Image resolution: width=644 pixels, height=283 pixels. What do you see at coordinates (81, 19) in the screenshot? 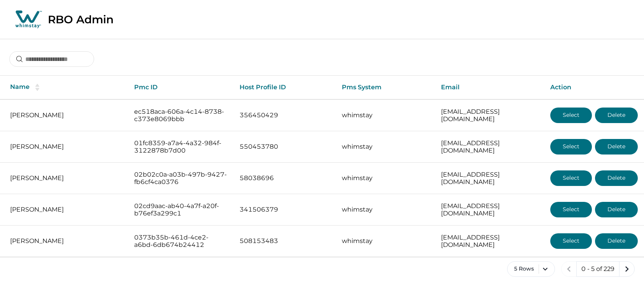
I see `p: RBO Admin` at bounding box center [81, 19].